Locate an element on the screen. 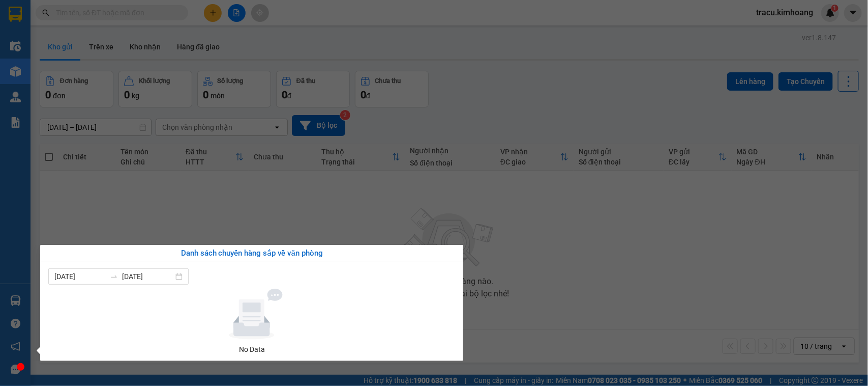 This screenshot has width=868, height=386. div: Danh sách chuyến hàng sắp về văn phòng is located at coordinates (252, 253).